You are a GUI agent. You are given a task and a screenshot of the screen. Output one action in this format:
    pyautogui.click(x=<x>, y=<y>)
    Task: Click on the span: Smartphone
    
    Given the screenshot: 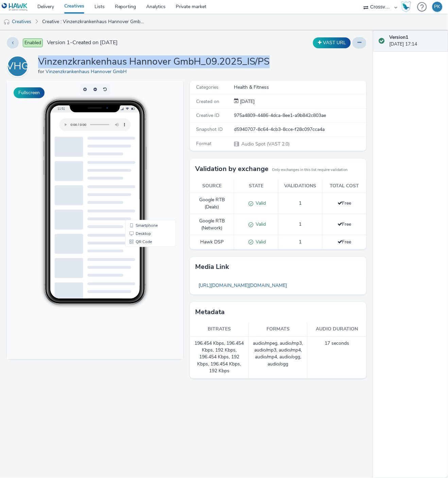 What is the action you would take?
    pyautogui.click(x=140, y=145)
    